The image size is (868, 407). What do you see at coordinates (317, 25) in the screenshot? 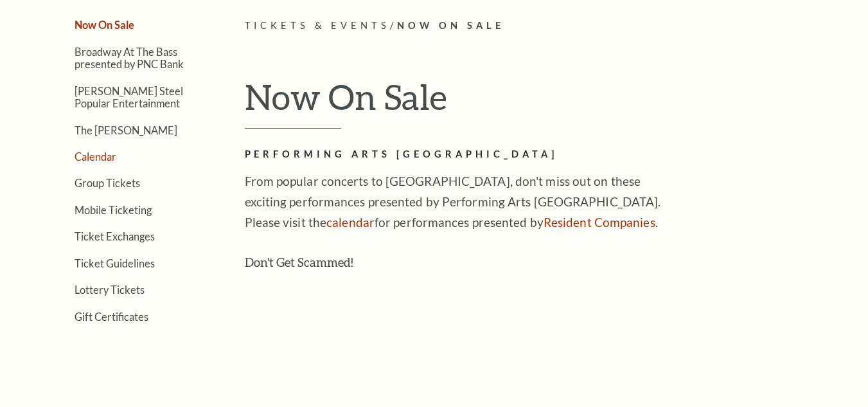
I see `span: Tickets & Events` at bounding box center [317, 25].